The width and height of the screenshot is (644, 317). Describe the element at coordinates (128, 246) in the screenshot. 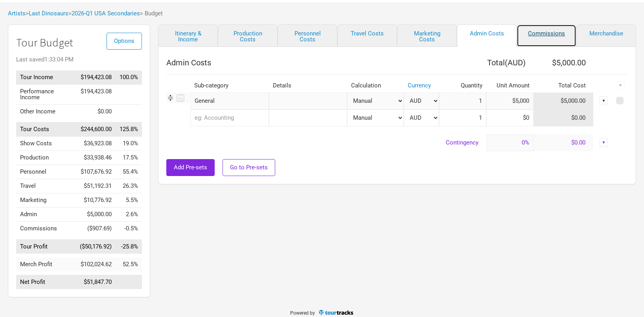

I see `td: Tour Profit as % of Tour Income` at that location.